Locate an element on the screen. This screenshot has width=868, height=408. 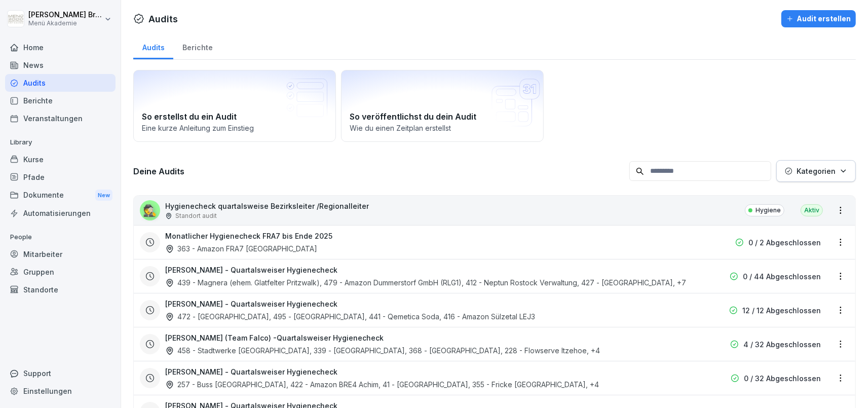
div: Mitarbeiter is located at coordinates (60, 254).